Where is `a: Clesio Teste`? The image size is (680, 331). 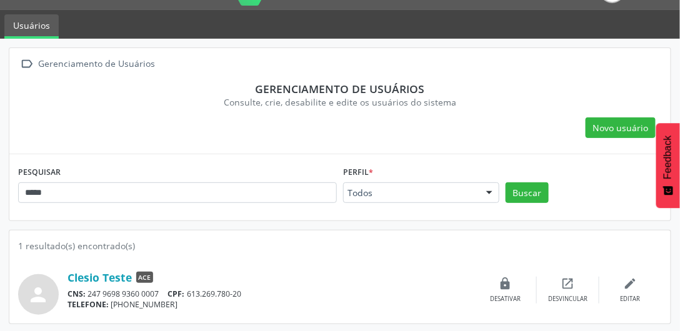
a: Clesio Teste is located at coordinates (99, 278).